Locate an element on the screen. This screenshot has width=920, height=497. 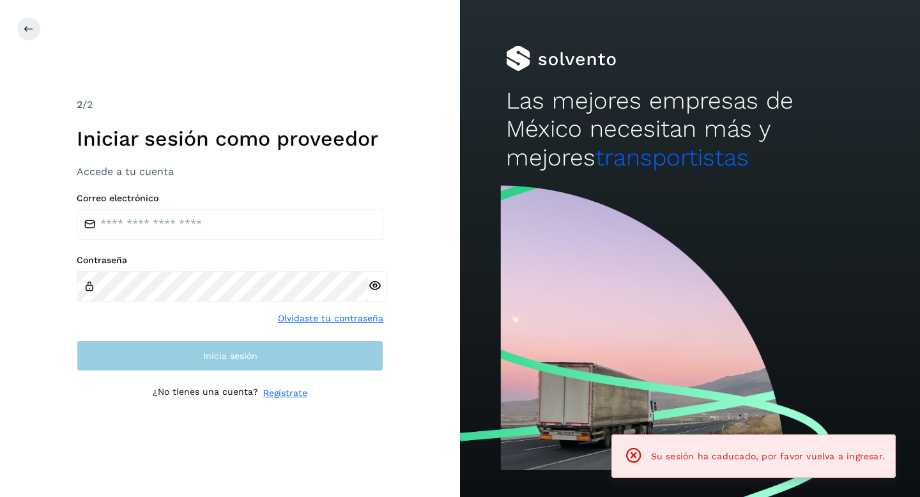
button: Inicia sesión is located at coordinates (230, 356).